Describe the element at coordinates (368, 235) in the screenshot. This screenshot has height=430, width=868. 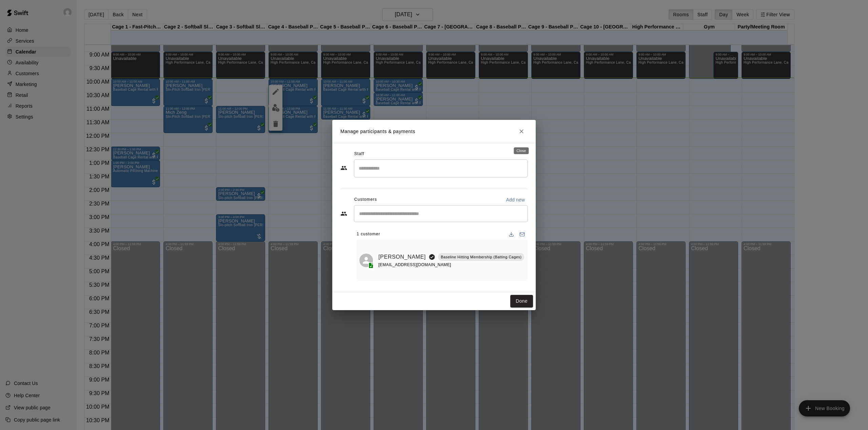
I see `span: 1 customer` at that location.